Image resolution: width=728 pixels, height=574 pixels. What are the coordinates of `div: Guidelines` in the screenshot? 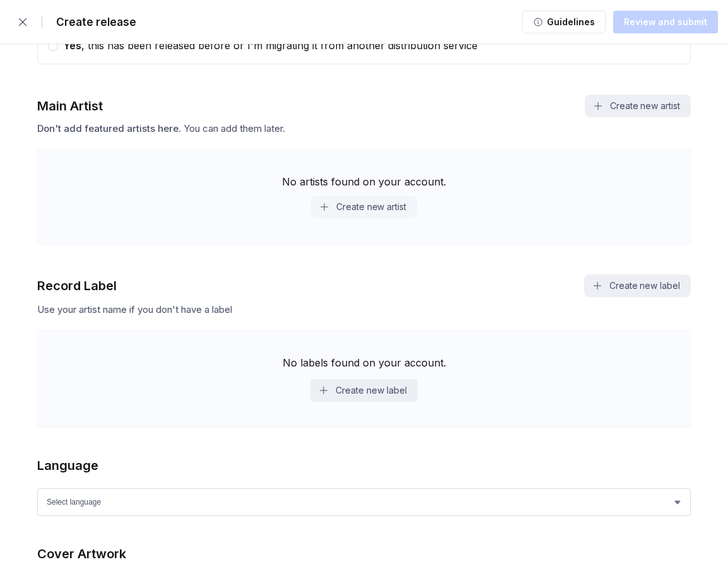 It's located at (569, 22).